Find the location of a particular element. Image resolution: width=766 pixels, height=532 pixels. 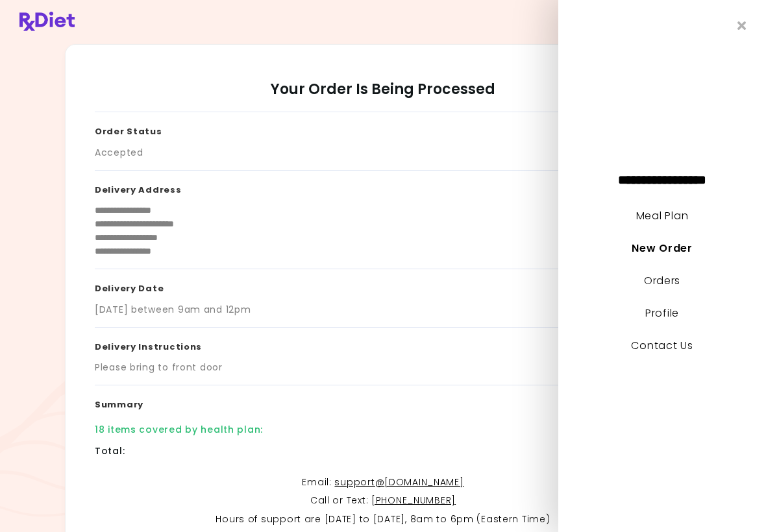

p: Email : is located at coordinates (383, 483).